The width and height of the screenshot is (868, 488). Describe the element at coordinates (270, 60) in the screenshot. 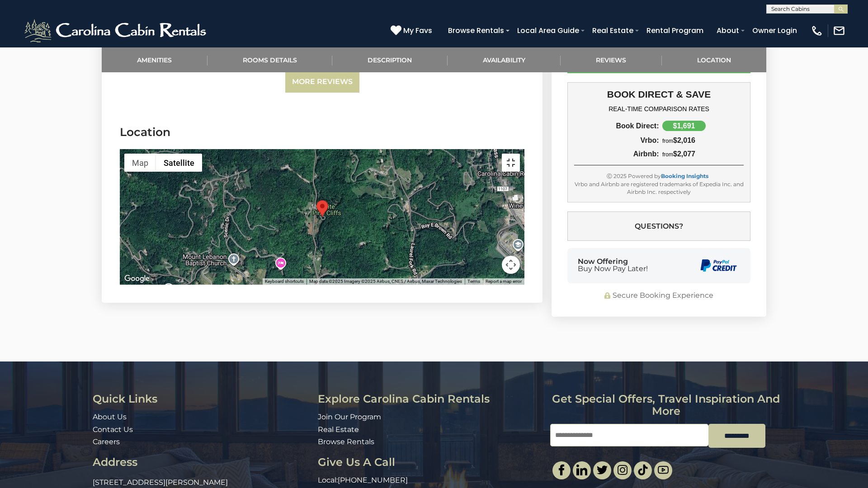

I see `a: Rooms Details` at that location.